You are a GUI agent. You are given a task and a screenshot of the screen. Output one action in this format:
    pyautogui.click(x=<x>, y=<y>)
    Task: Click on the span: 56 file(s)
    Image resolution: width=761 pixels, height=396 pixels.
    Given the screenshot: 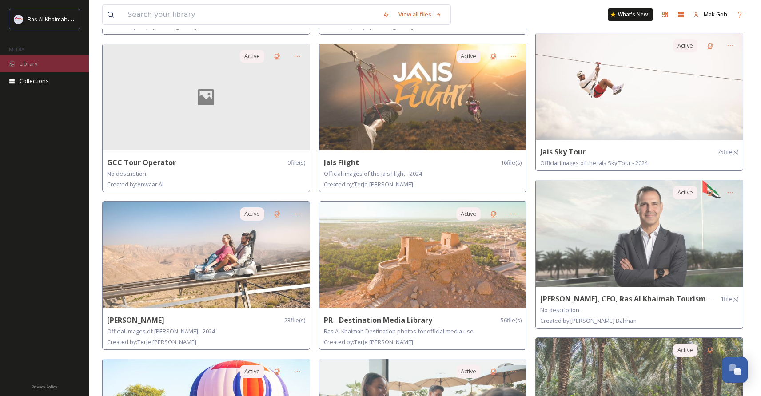 What is the action you would take?
    pyautogui.click(x=511, y=320)
    